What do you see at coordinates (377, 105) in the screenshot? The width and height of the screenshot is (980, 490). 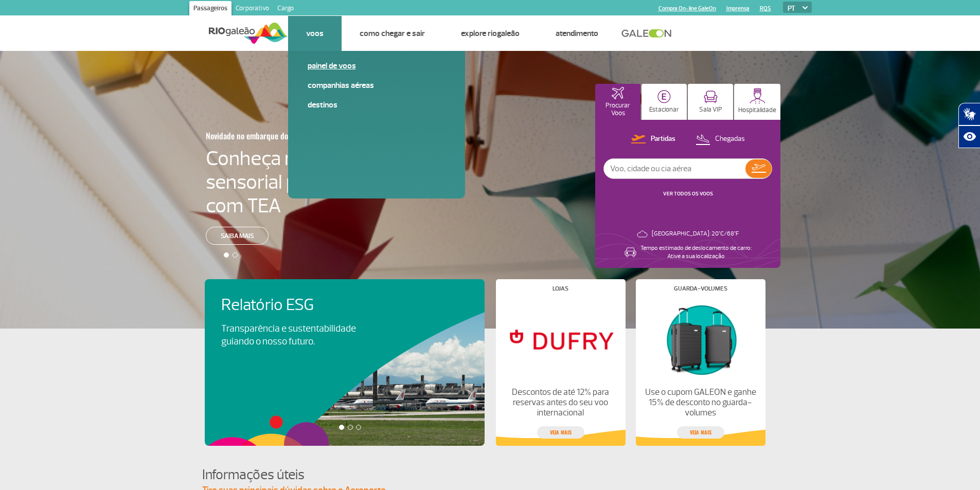 I see `a: Destinos` at bounding box center [377, 105].